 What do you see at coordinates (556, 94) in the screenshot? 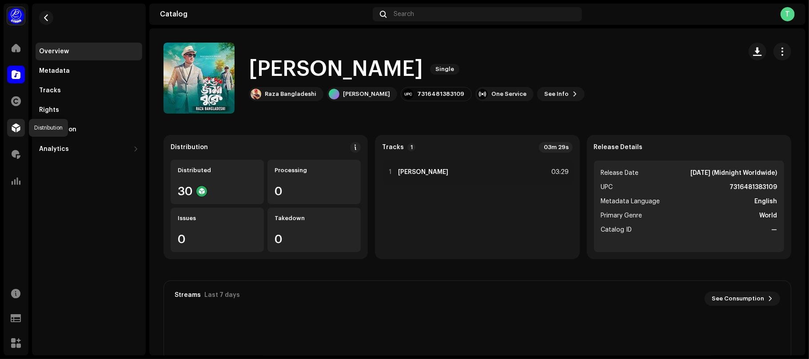
I see `span: See Info` at bounding box center [556, 94].